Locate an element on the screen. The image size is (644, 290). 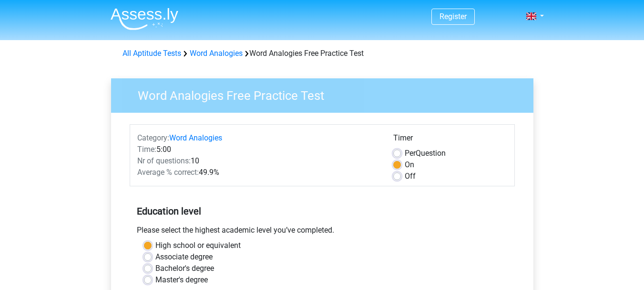
label: Associate degree is located at coordinates (184, 257).